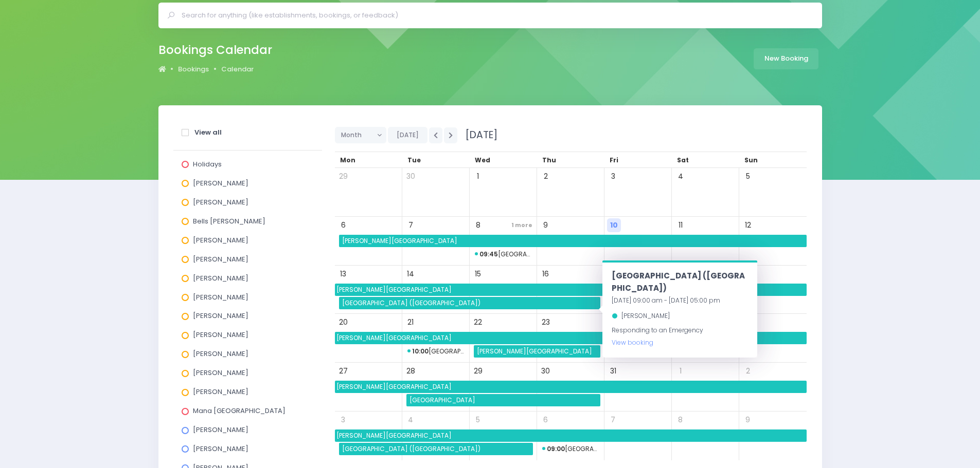 The height and width of the screenshot is (468, 980). I want to click on strong: 10:00, so click(421, 351).